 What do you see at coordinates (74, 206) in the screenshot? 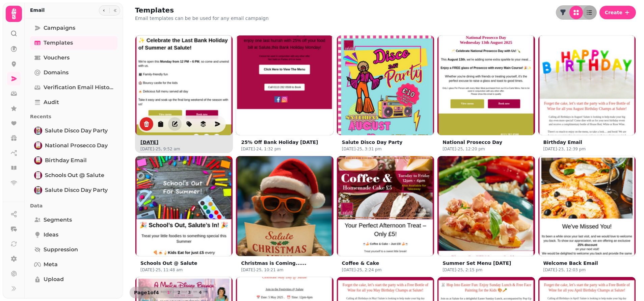
I see `p: Data` at bounding box center [74, 206].